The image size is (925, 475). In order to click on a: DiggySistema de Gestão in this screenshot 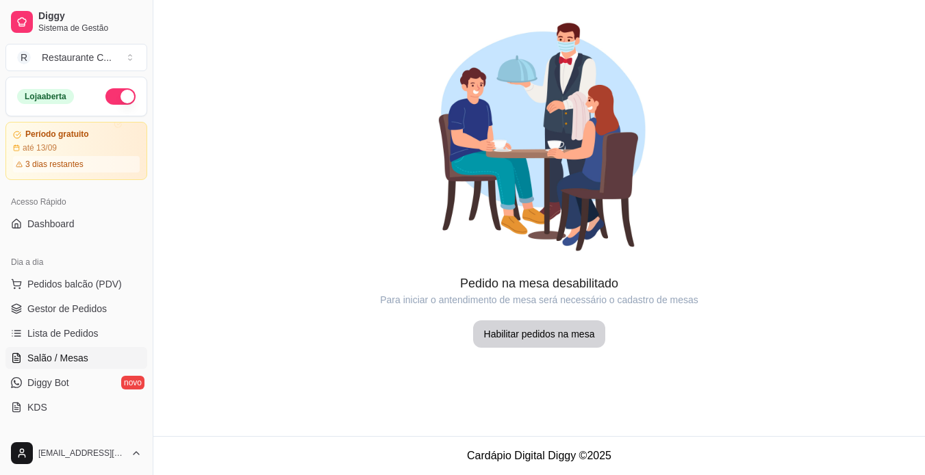, I will do `click(76, 22)`.